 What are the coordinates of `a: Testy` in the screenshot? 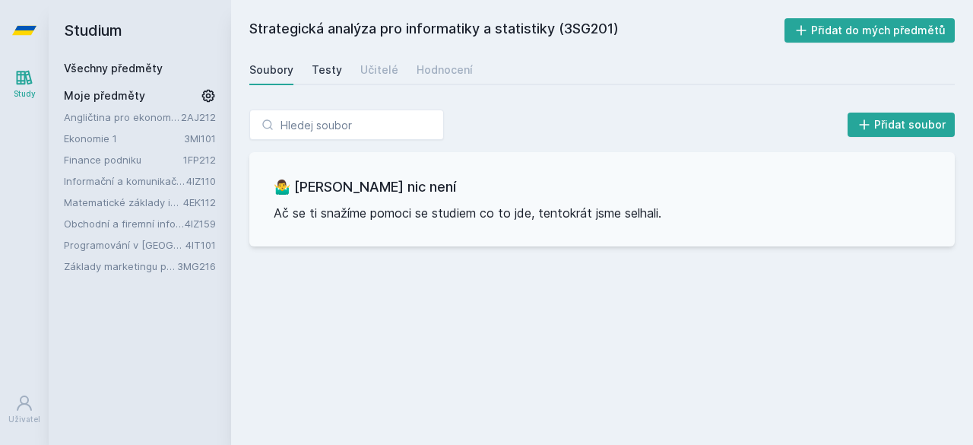 It's located at (327, 70).